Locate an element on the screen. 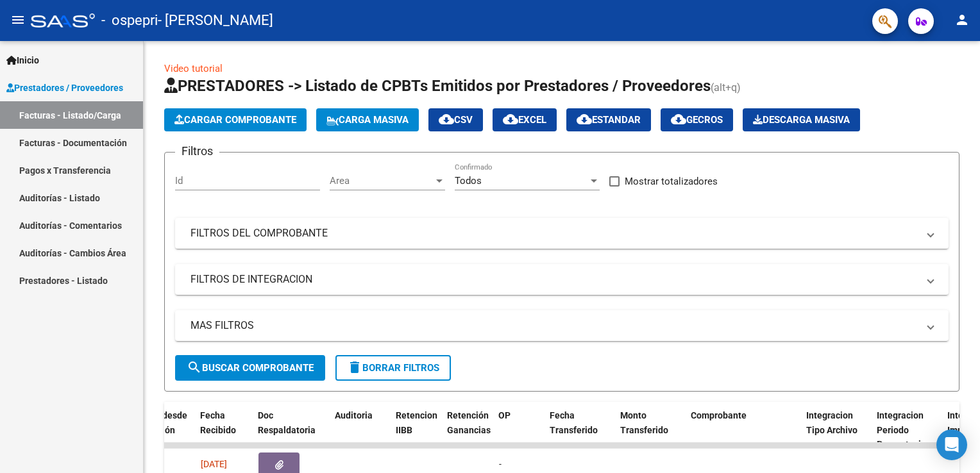 The image size is (980, 473). span: Todos is located at coordinates (469, 181).